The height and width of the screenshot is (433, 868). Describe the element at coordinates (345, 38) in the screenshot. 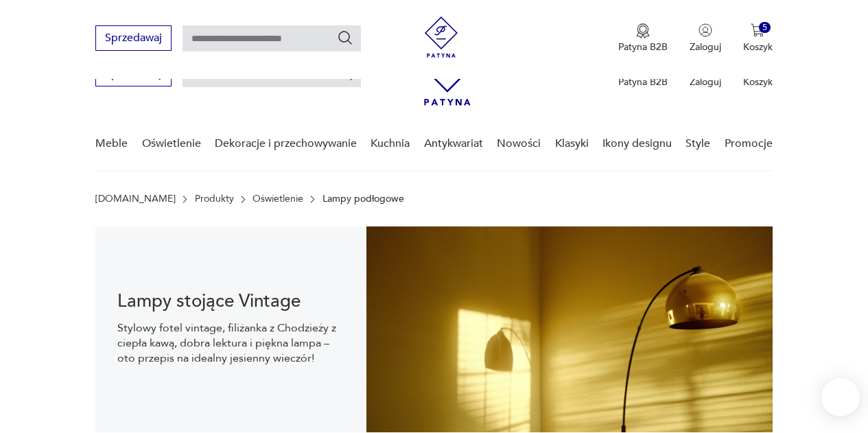

I see `button: Szukaj` at that location.